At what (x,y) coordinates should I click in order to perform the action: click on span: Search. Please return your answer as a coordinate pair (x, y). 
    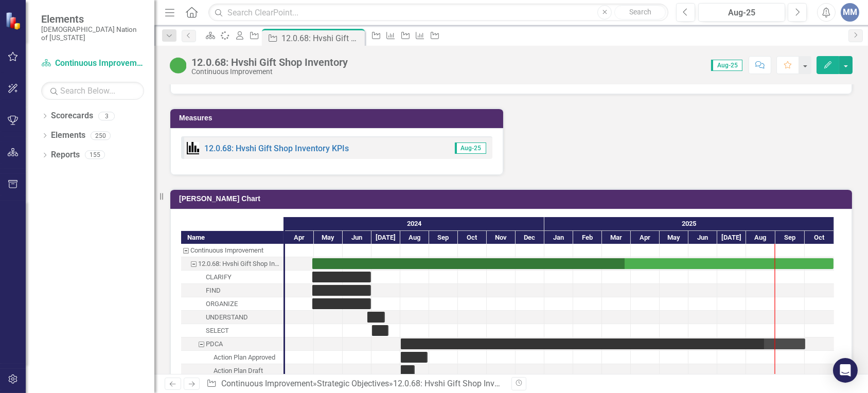
    Looking at the image, I should click on (640, 12).